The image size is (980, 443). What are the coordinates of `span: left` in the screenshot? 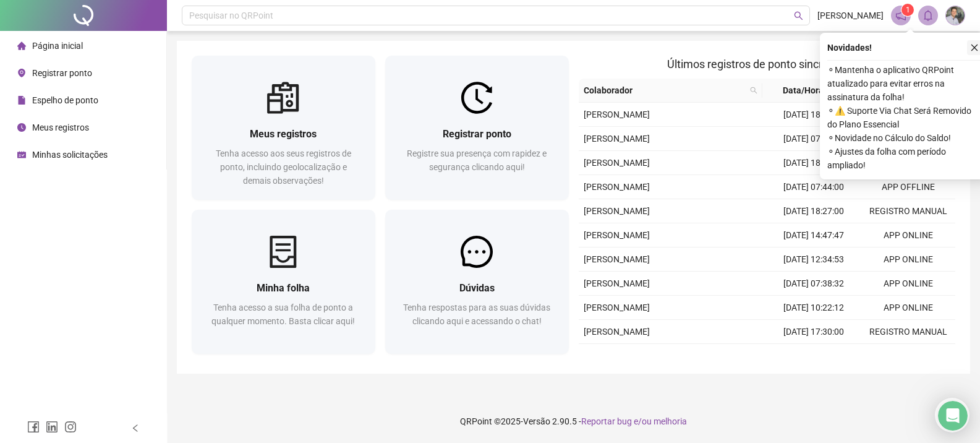 It's located at (135, 428).